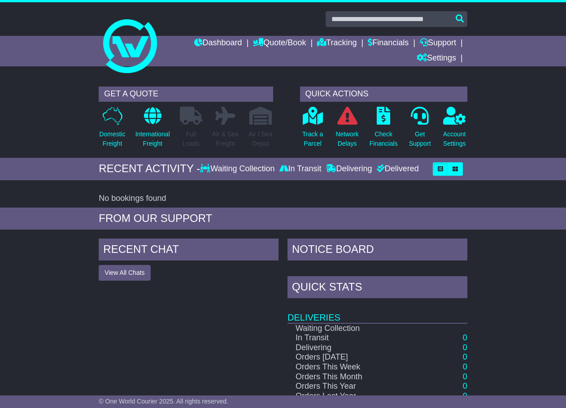 The image size is (566, 408). I want to click on div: QUICK ACTIONS, so click(383, 94).